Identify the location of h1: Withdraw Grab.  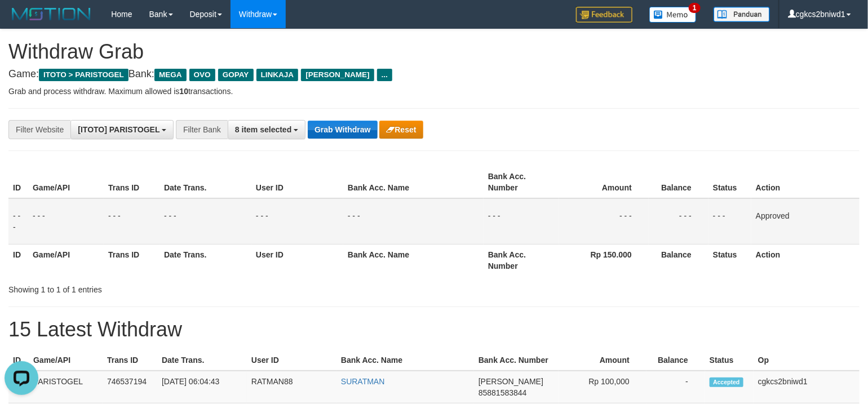
(434, 52).